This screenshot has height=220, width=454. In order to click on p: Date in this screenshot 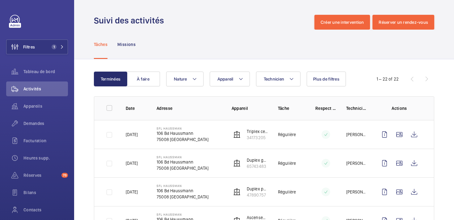, I will do `click(136, 108)`.